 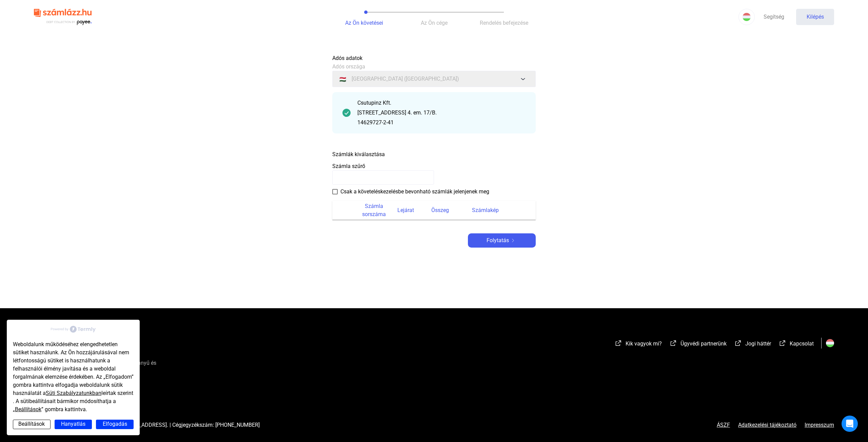 What do you see at coordinates (768, 425) in the screenshot?
I see `a: Adatkezelési tájékoztató` at bounding box center [768, 425].